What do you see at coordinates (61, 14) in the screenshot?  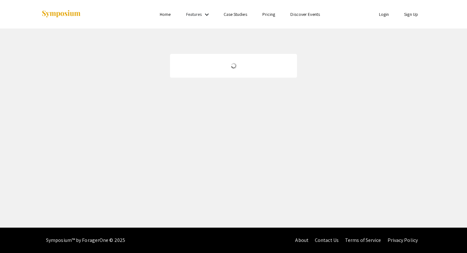 I see `img: Symposium by ForagerOne` at bounding box center [61, 14].